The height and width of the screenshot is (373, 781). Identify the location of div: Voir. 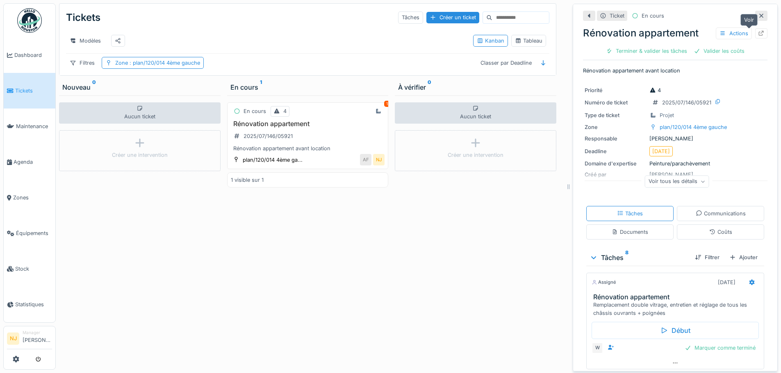
(749, 20).